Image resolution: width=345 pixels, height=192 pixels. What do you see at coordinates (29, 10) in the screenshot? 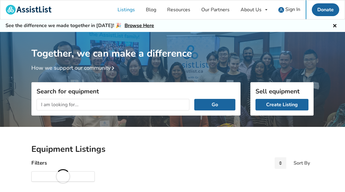
I see `img: assistlist-logo` at bounding box center [29, 10].